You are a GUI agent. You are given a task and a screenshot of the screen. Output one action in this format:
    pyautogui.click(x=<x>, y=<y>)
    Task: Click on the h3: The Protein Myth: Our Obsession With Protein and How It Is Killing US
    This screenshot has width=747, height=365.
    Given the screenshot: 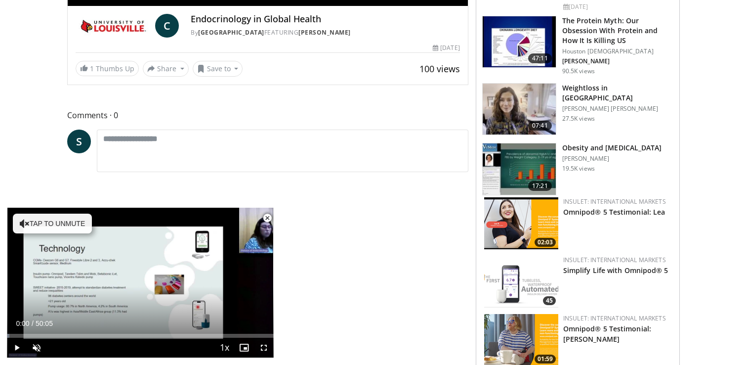 What is the action you would take?
    pyautogui.click(x=618, y=31)
    